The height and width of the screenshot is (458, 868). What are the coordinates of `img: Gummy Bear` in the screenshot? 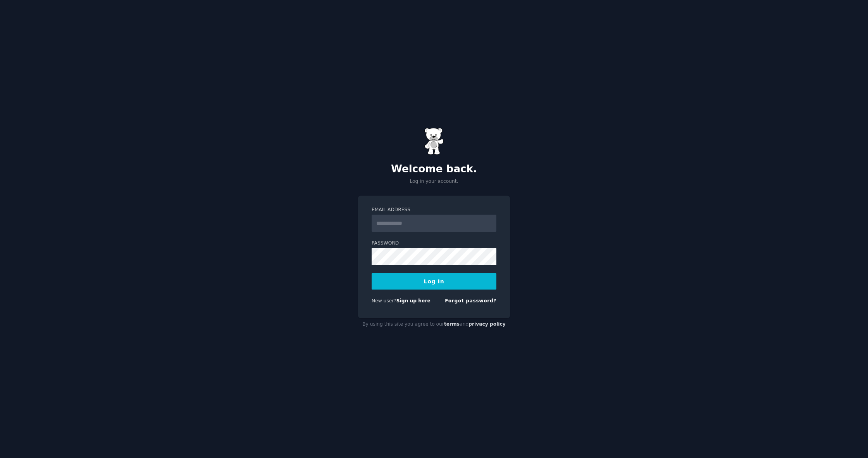 It's located at (434, 141).